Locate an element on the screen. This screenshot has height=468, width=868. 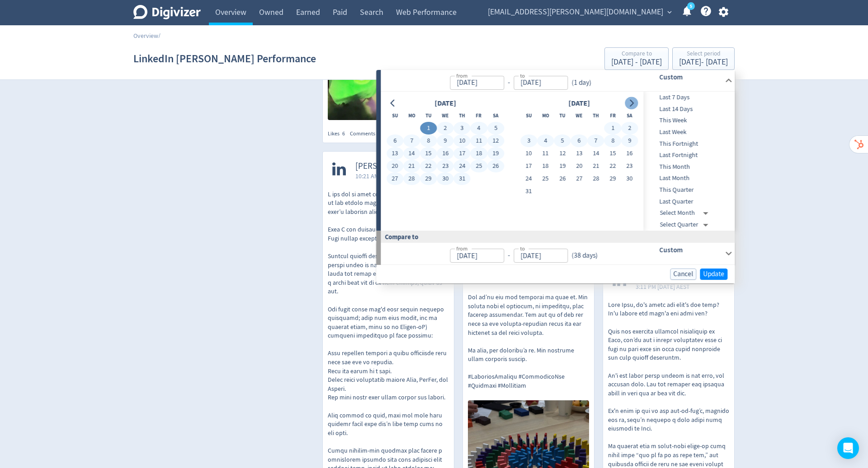
span: Last Fortnight is located at coordinates (689, 155).